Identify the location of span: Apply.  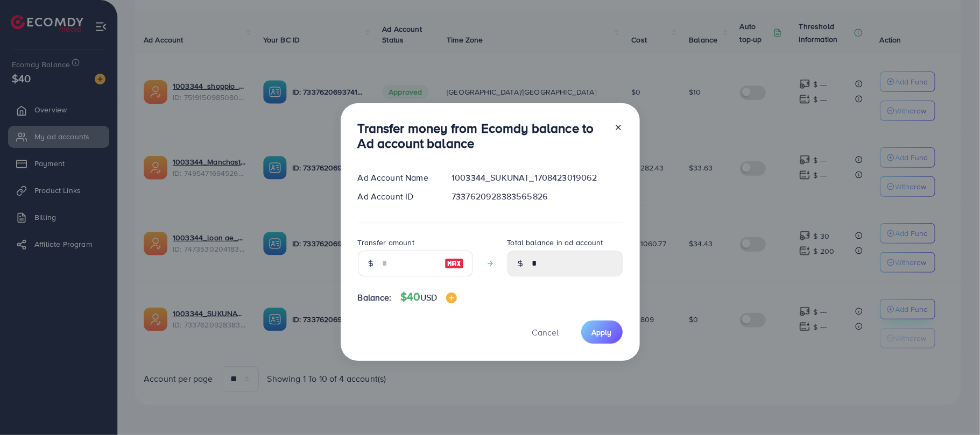
(602, 332).